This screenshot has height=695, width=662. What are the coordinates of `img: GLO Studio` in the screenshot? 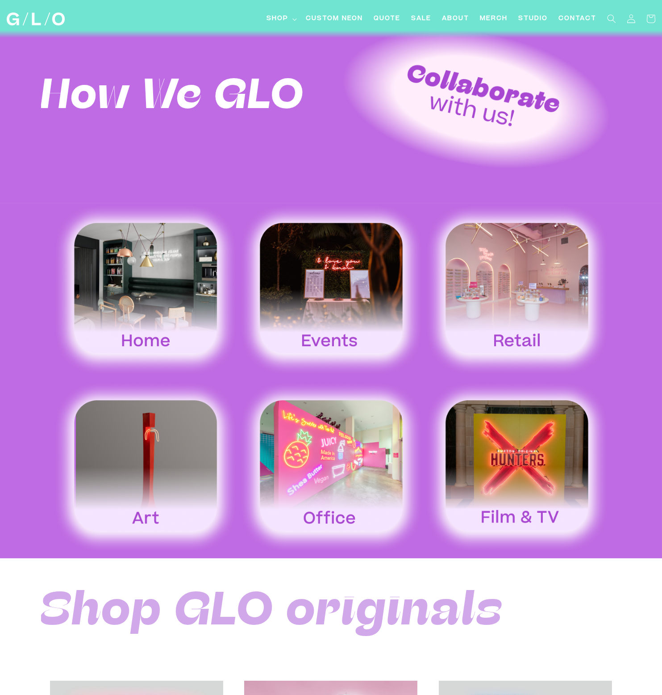 It's located at (36, 19).